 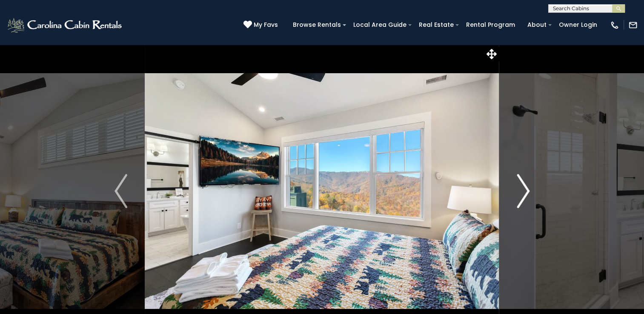 I want to click on a: Browse Rentals, so click(x=317, y=25).